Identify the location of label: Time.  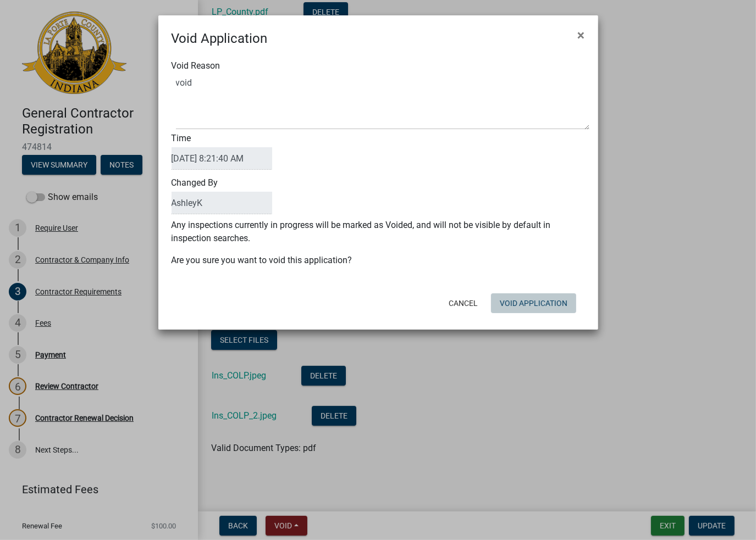
(222, 151).